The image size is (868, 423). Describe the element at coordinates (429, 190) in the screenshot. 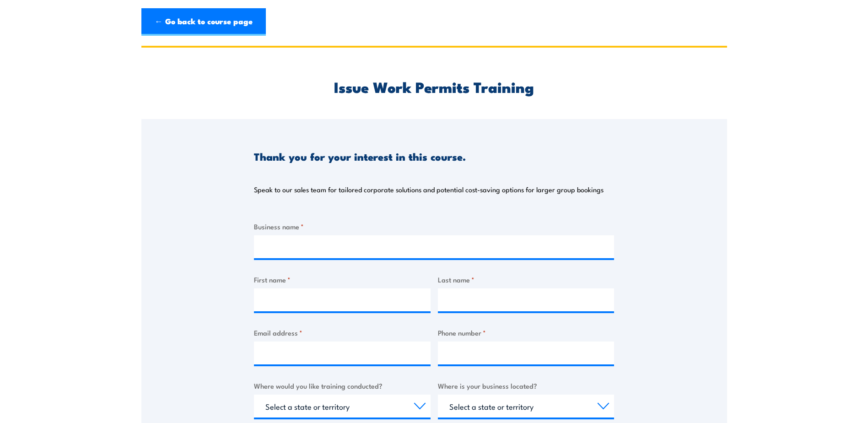

I see `p: Speak to our sales team for tailored corporate solutions and potential cost-saving options for la...` at that location.